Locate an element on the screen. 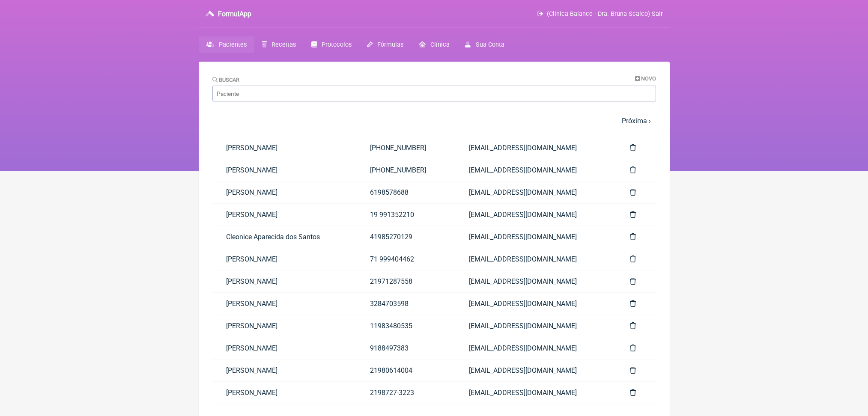  a: Protocolos is located at coordinates (331, 45).